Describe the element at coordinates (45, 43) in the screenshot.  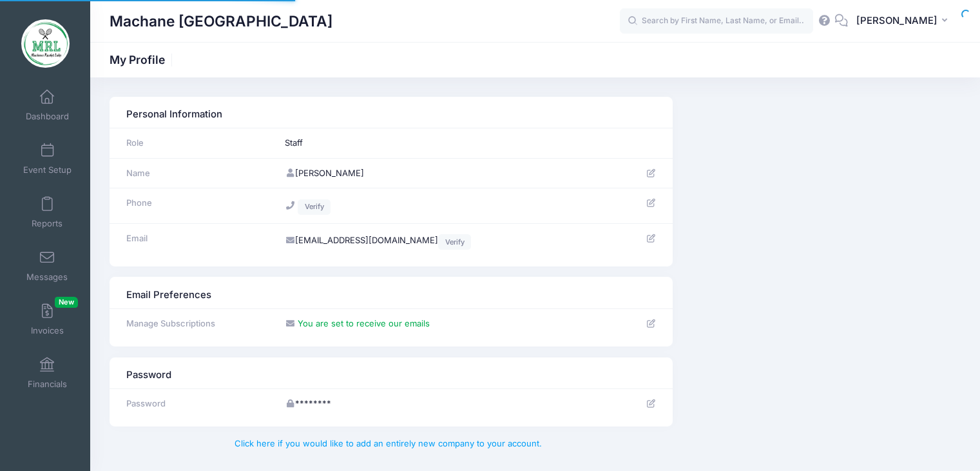
I see `img: Machane Racket Lake` at that location.